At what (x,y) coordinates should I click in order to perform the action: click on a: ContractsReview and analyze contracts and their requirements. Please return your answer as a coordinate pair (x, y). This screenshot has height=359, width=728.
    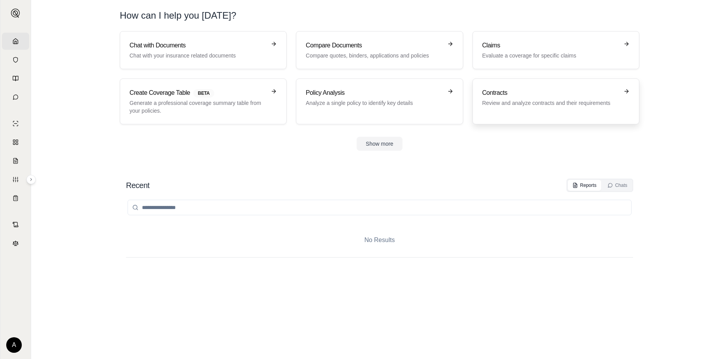
    Looking at the image, I should click on (555, 101).